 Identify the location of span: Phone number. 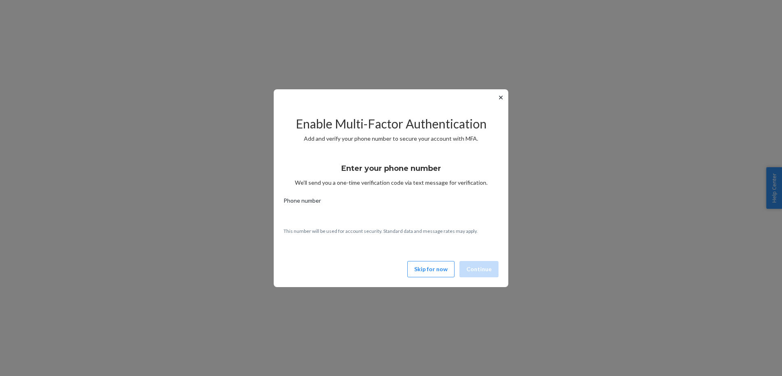
(302, 202).